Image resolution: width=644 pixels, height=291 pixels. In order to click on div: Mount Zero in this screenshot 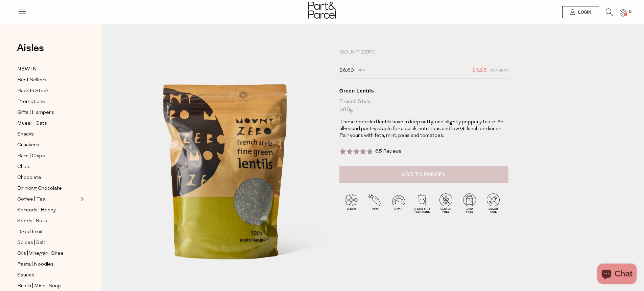, I will do `click(424, 52)`.